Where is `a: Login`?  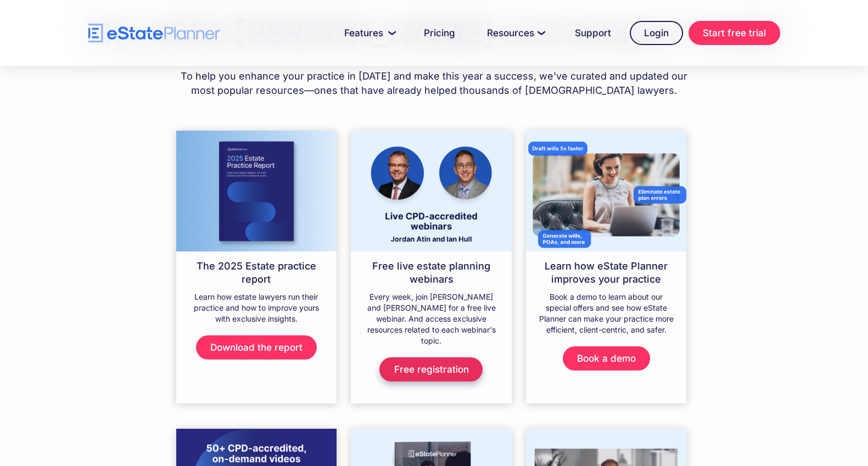 a: Login is located at coordinates (656, 33).